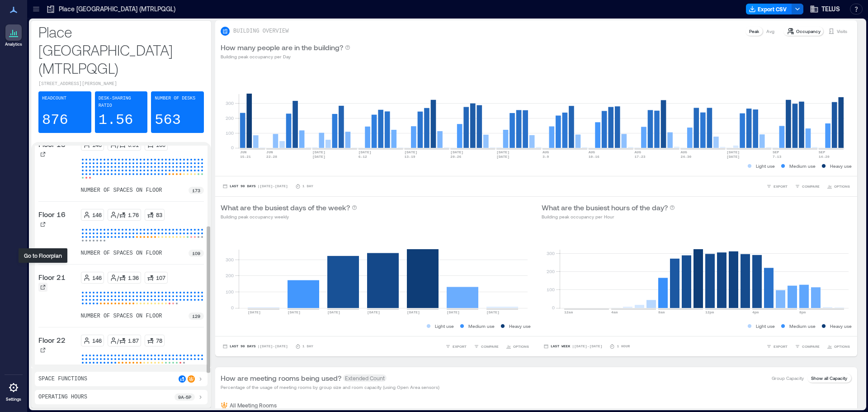 This screenshot has width=868, height=412. What do you see at coordinates (289, 216) in the screenshot?
I see `p: Building peak occupancy weekly` at bounding box center [289, 216].